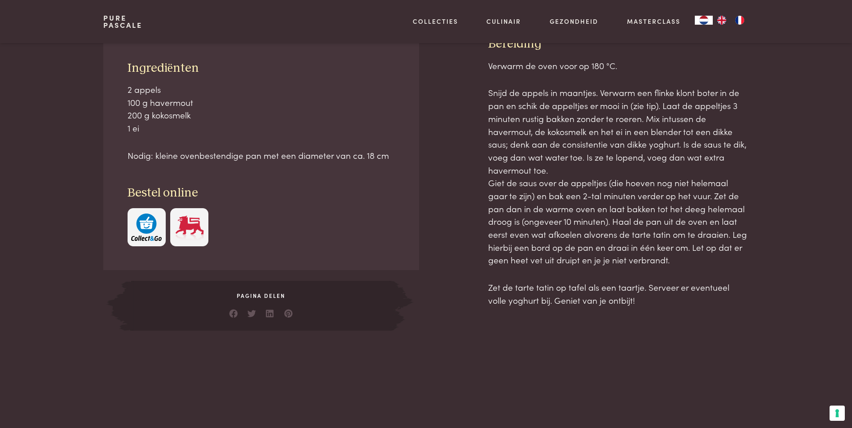 The width and height of the screenshot is (852, 428). What do you see at coordinates (123, 22) in the screenshot?
I see `a: PurePascale` at bounding box center [123, 22].